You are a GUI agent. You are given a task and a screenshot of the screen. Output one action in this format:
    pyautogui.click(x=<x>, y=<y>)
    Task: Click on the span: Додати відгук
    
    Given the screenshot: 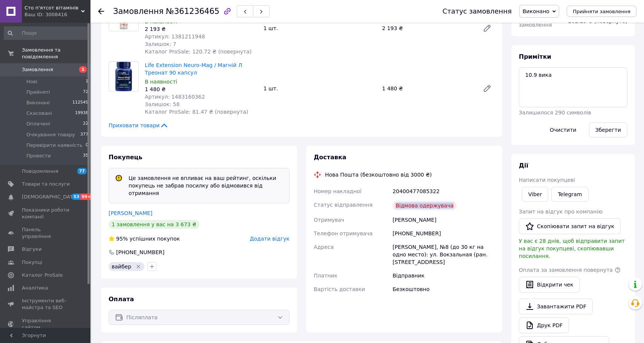 What is the action you would take?
    pyautogui.click(x=270, y=239)
    